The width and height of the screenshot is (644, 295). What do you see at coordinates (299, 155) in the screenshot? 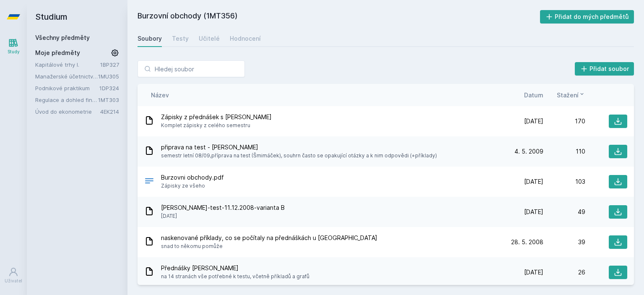
I see `span: semestr letní 08/09,příprava na test (Šmimáček), souhrn často se opakující otázky a k nim odpověd...` at bounding box center [299, 155].